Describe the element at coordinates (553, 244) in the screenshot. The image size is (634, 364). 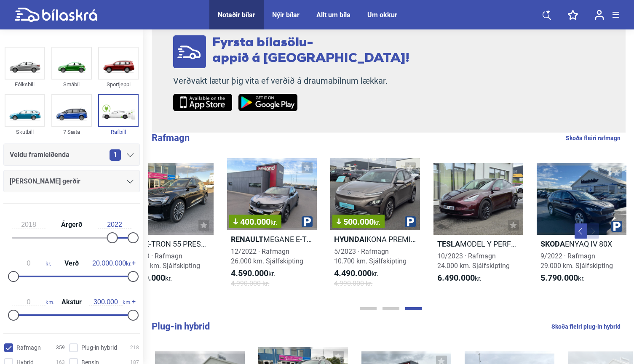
I see `b: Skoda` at that location.